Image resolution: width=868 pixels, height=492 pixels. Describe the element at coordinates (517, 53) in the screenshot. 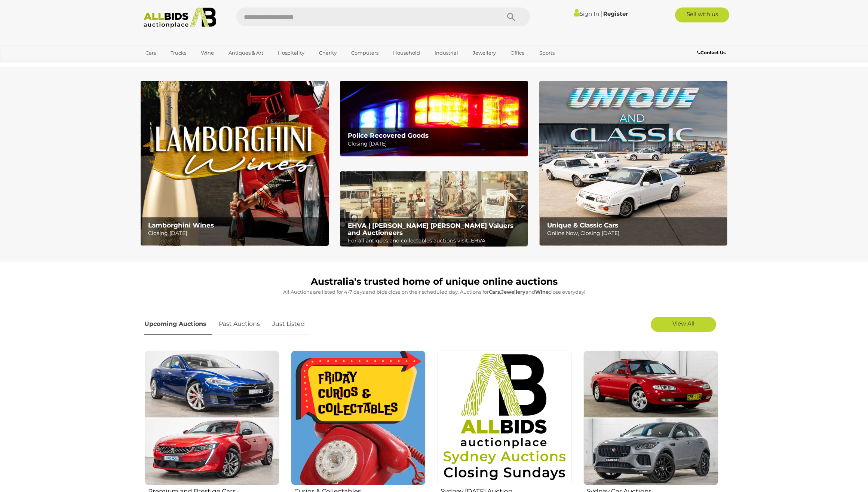

I see `a: Office` at that location.